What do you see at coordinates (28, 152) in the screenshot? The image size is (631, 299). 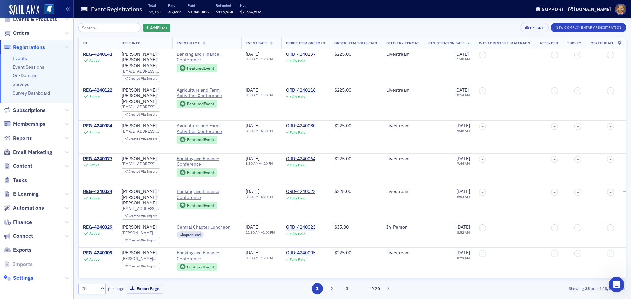 I see `a: Email Marketing` at bounding box center [28, 152].